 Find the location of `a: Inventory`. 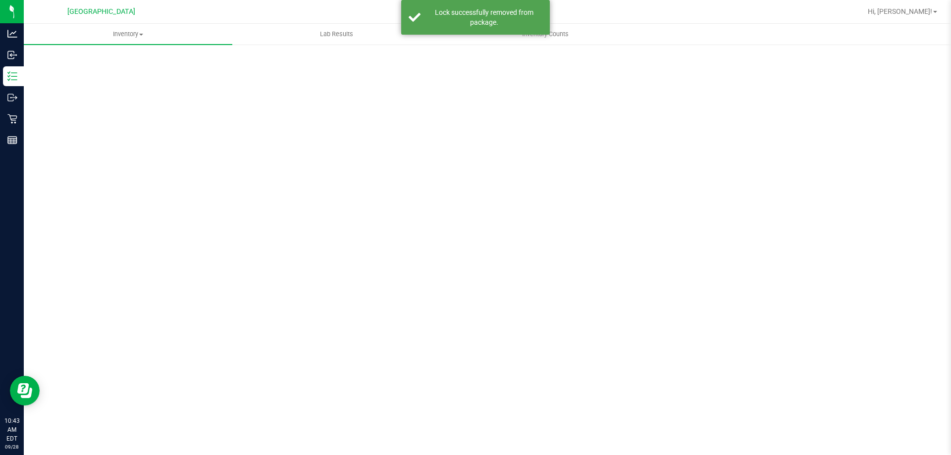

a: Inventory is located at coordinates (128, 34).